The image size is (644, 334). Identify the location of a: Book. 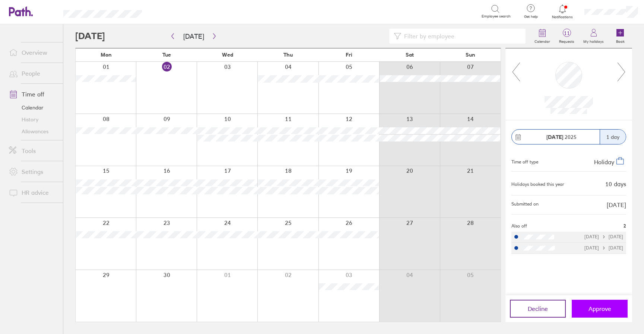
(620, 36).